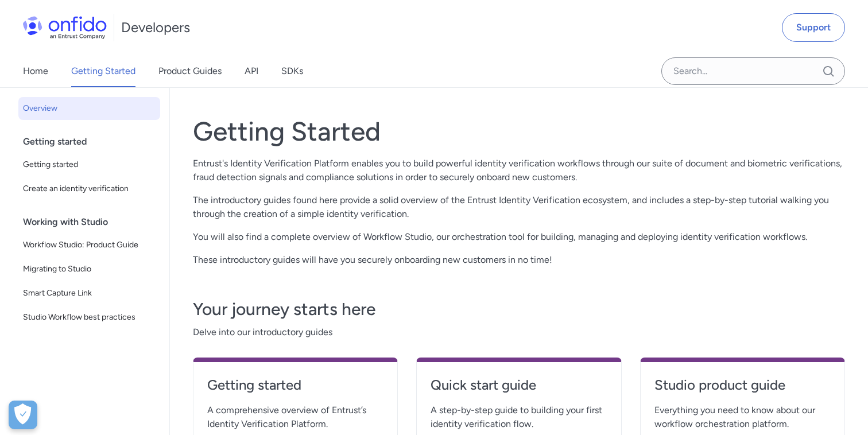 Image resolution: width=868 pixels, height=435 pixels. I want to click on h1: Developers, so click(156, 27).